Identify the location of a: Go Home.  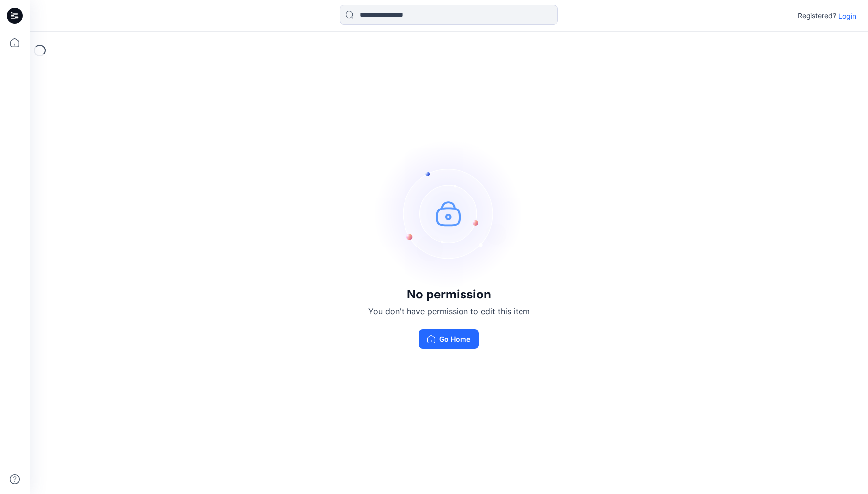
(449, 339).